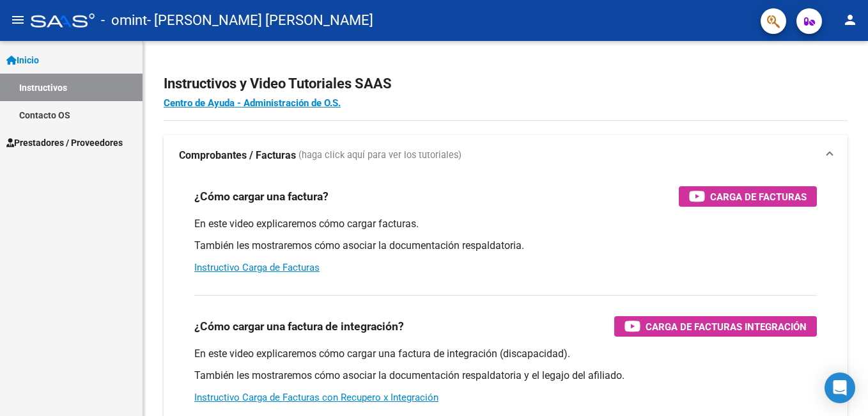  I want to click on span: Prestadores / Proveedores, so click(64, 143).